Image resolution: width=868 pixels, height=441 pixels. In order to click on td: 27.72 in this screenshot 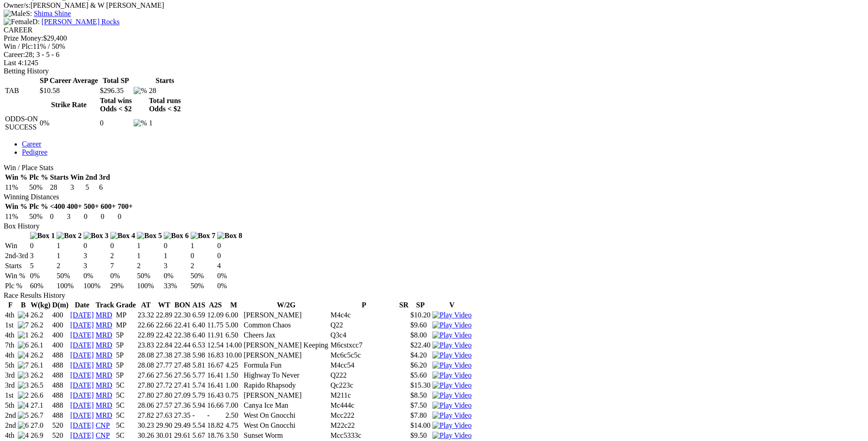, I will do `click(164, 386)`.